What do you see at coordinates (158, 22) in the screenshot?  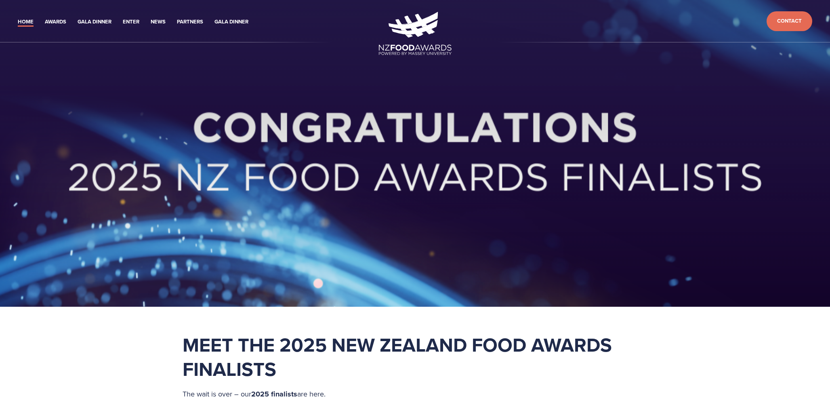 I see `a: News` at bounding box center [158, 22].